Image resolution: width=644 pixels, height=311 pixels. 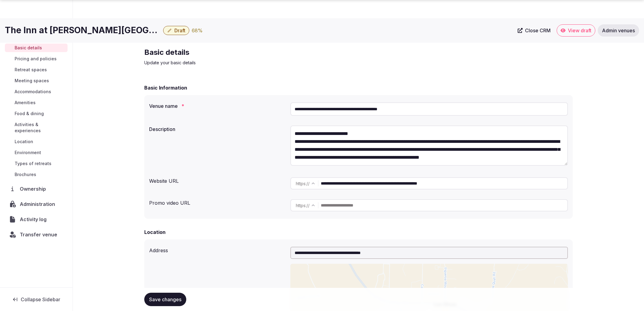 What do you see at coordinates (165, 299) in the screenshot?
I see `span: Save changes` at bounding box center [165, 299].